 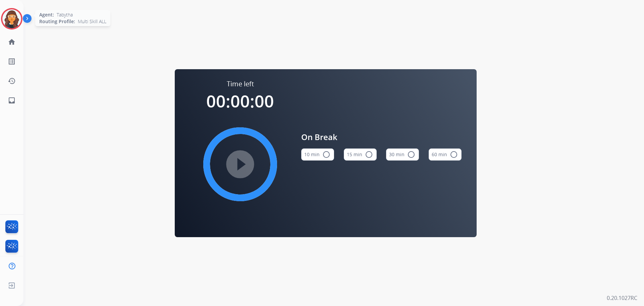 I want to click on span: Tabytha, so click(x=65, y=14).